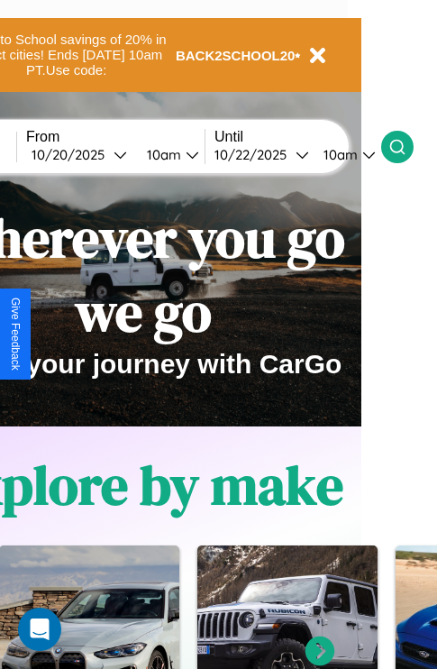  I want to click on div: 10 / 22 / 2025, so click(255, 154).